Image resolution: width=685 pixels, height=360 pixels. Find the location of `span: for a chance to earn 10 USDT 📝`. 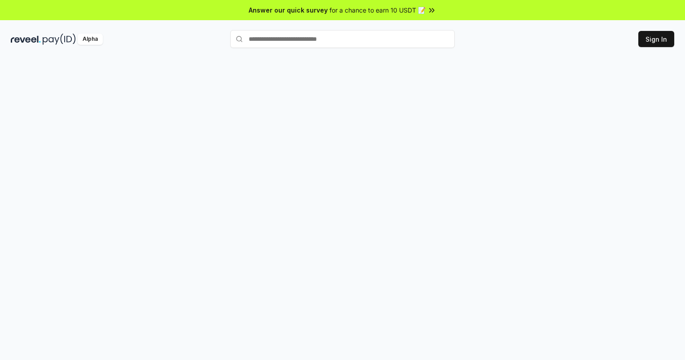

span: for a chance to earn 10 USDT 📝 is located at coordinates (377, 10).